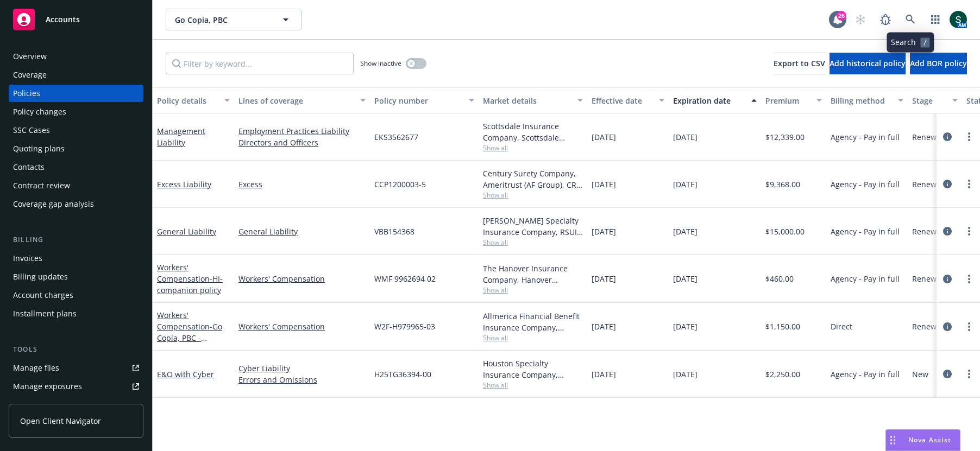  Describe the element at coordinates (40, 112) in the screenshot. I see `div: Policy changes` at that location.